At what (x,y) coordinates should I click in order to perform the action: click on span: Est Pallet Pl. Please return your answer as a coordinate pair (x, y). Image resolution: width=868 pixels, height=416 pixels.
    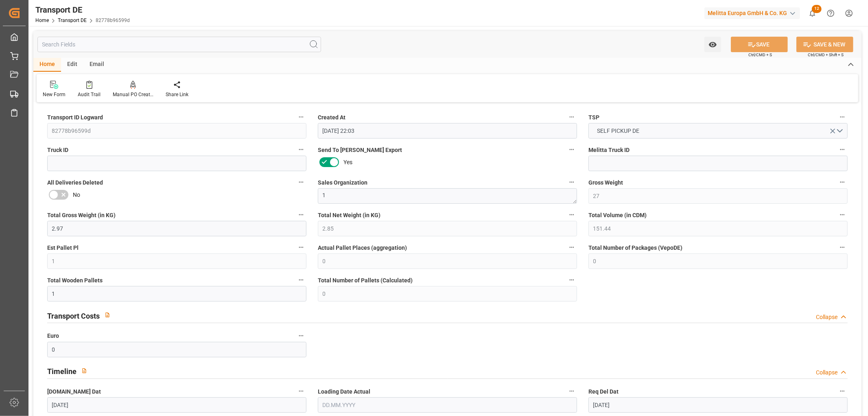
    Looking at the image, I should click on (62, 248).